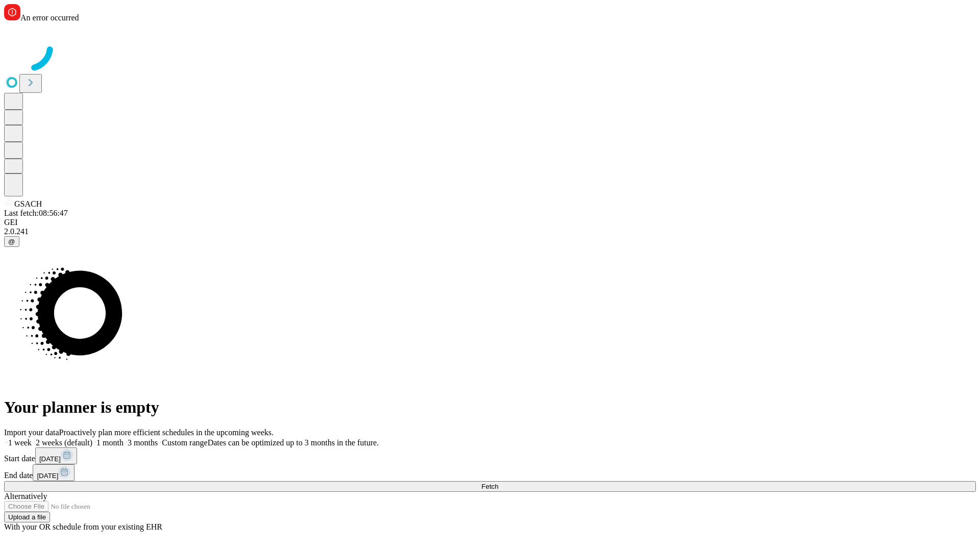 The height and width of the screenshot is (551, 980). I want to click on span: Last fetch: 08:56:47, so click(35, 213).